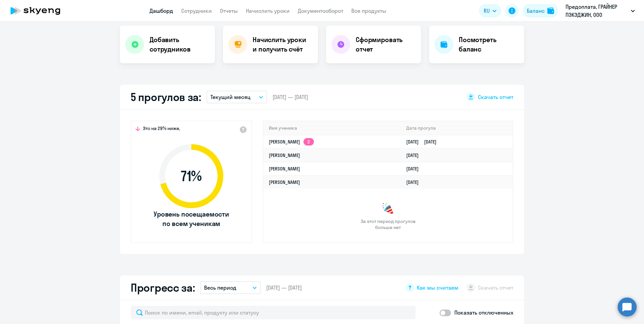 Image resolution: width=644 pixels, height=324 pixels. I want to click on span: За этот период прогулов больше нет, so click(388, 225).